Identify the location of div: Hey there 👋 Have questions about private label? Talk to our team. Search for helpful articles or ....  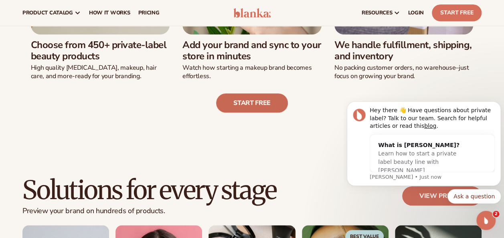
(89, 24).